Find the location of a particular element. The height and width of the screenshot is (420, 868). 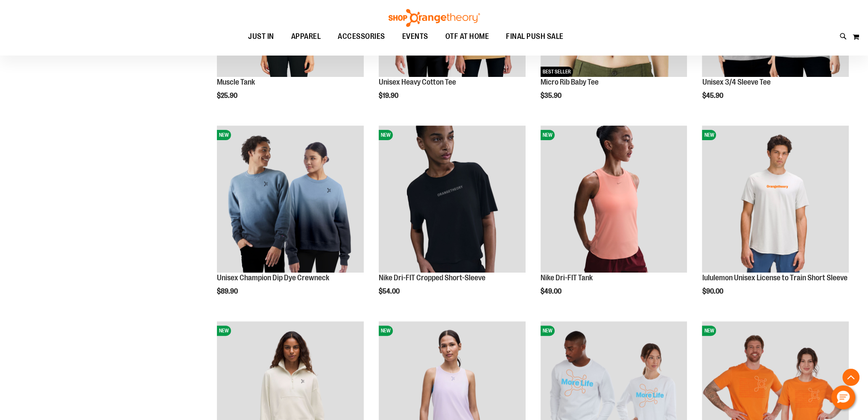

a: lululemon Unisex License to Train Short Sleeve is located at coordinates (774, 278).